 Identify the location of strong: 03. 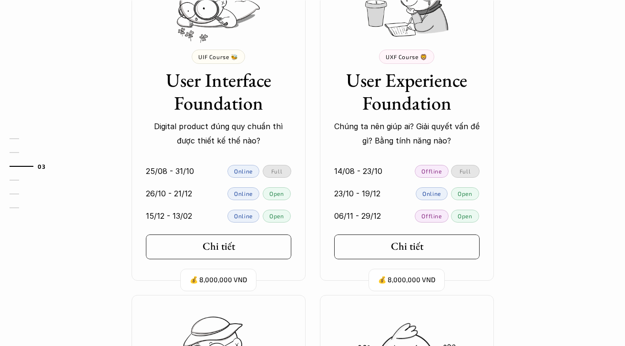
(42, 166).